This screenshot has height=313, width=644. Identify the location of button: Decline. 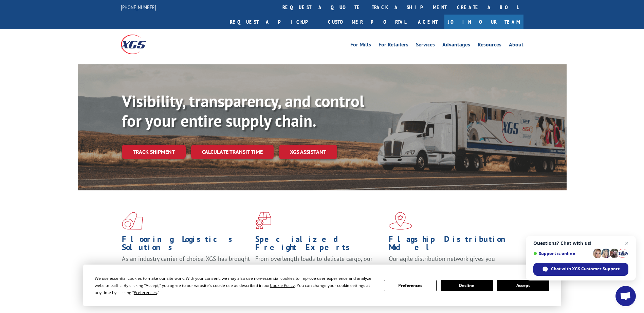
(467, 286).